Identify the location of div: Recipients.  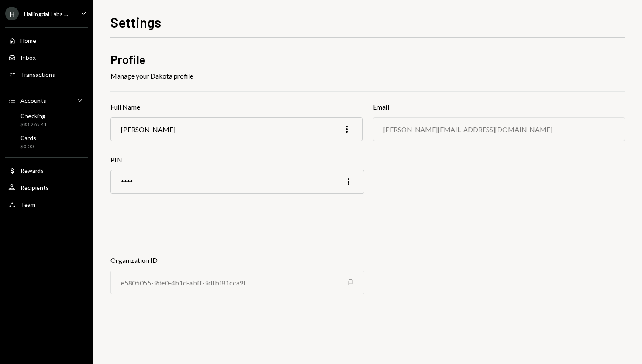
(34, 187).